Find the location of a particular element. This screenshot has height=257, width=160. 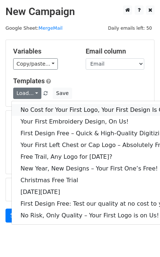

h5: Variables is located at coordinates (44, 51).